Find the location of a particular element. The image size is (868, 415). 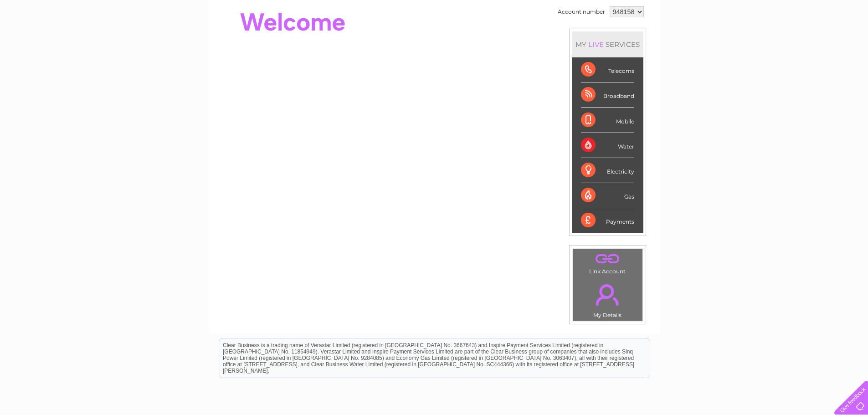

td: Link Account is located at coordinates (607, 262).